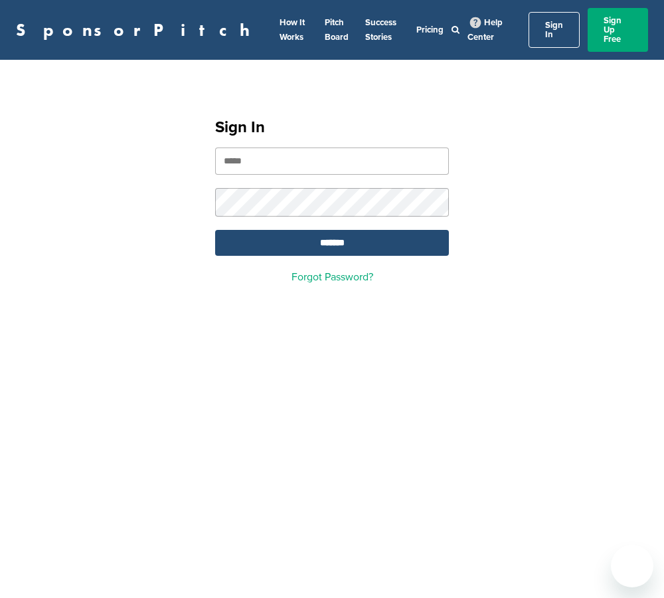 This screenshot has height=598, width=664. Describe the element at coordinates (292, 30) in the screenshot. I see `a: How It Works` at that location.